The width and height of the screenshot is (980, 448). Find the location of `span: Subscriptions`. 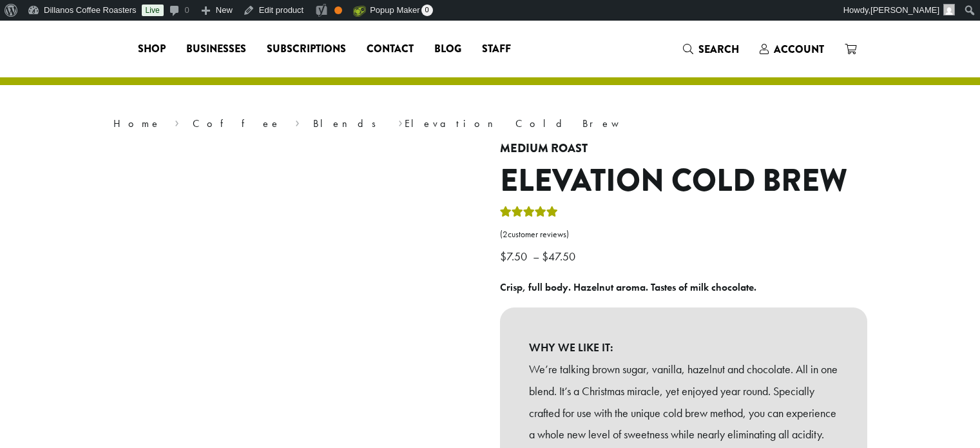

span: Subscriptions is located at coordinates (306, 49).